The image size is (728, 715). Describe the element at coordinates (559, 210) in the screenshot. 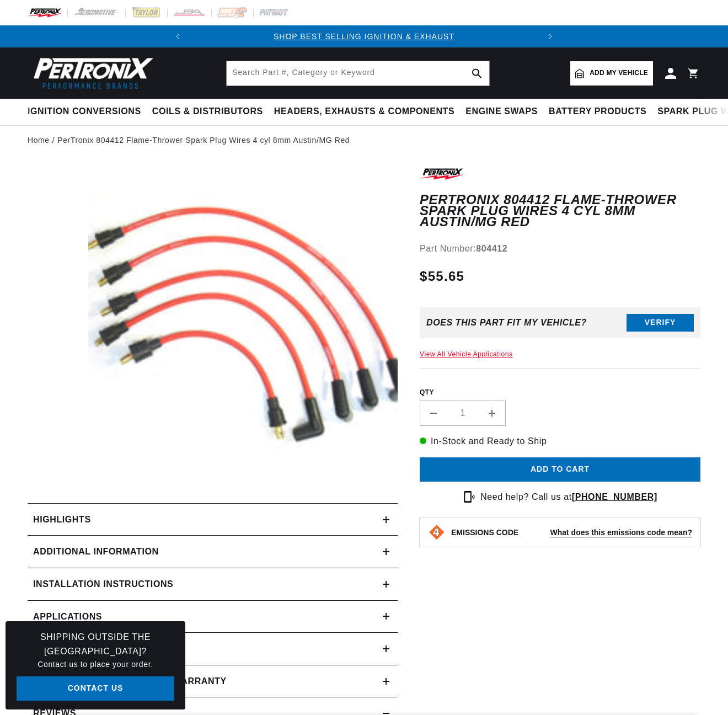

I see `h1: PerTronix 804412 Flame-Thrower Spark Plug Wires 4 cyl 8mm Austin/MG Red` at that location.